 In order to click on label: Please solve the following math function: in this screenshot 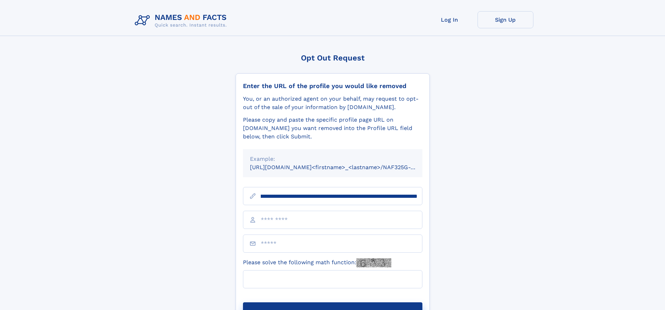, I will do `click(317, 263)`.